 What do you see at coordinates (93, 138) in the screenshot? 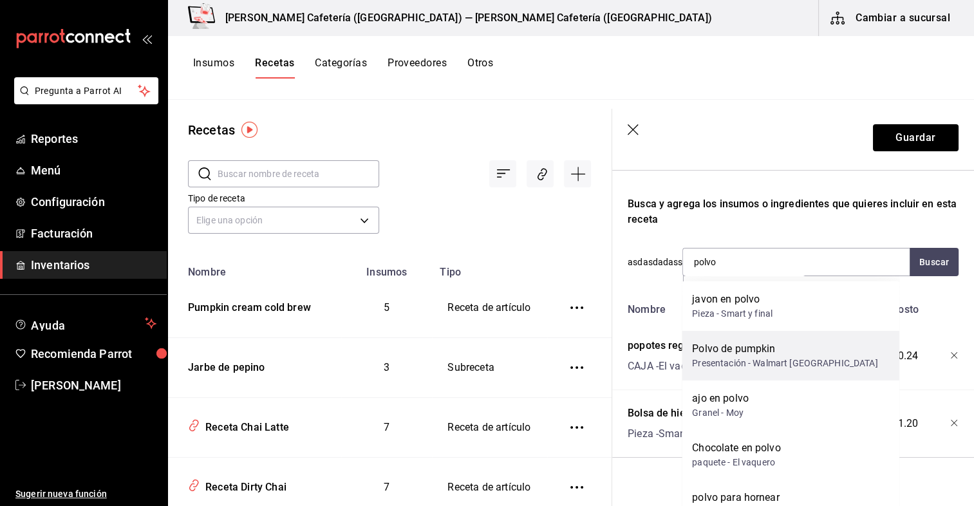
I see `span: Reportes` at bounding box center [93, 138].